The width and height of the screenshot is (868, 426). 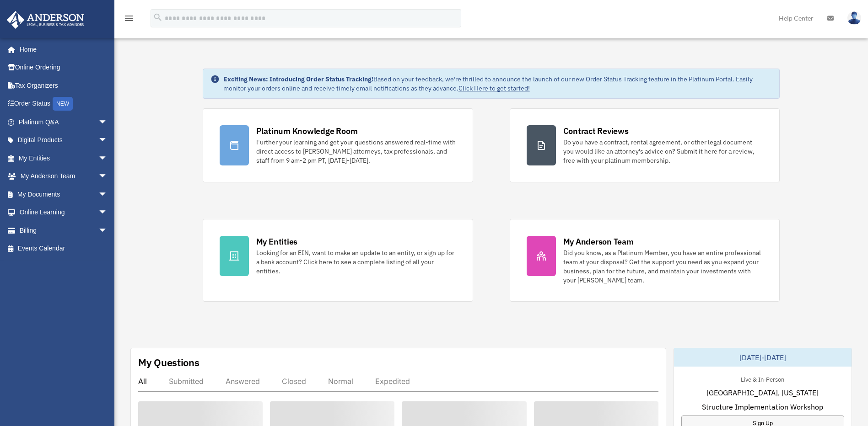 What do you see at coordinates (762, 407) in the screenshot?
I see `span: Structure Implementation Workshop` at bounding box center [762, 407].